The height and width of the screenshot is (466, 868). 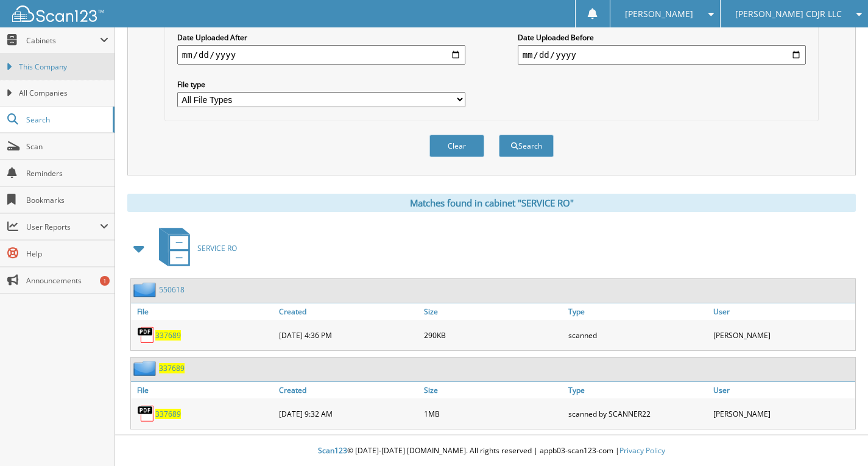 I want to click on span: This Company, so click(x=63, y=67).